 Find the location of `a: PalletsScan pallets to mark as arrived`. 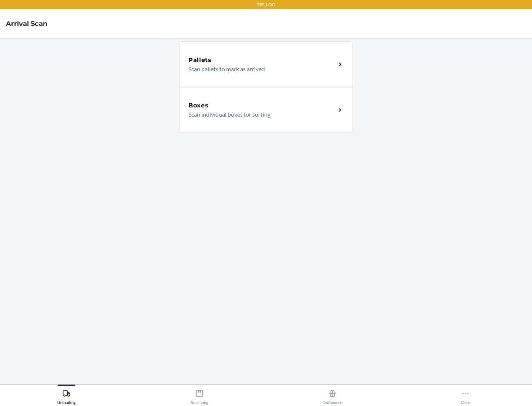

a: PalletsScan pallets to mark as arrived is located at coordinates (266, 64).